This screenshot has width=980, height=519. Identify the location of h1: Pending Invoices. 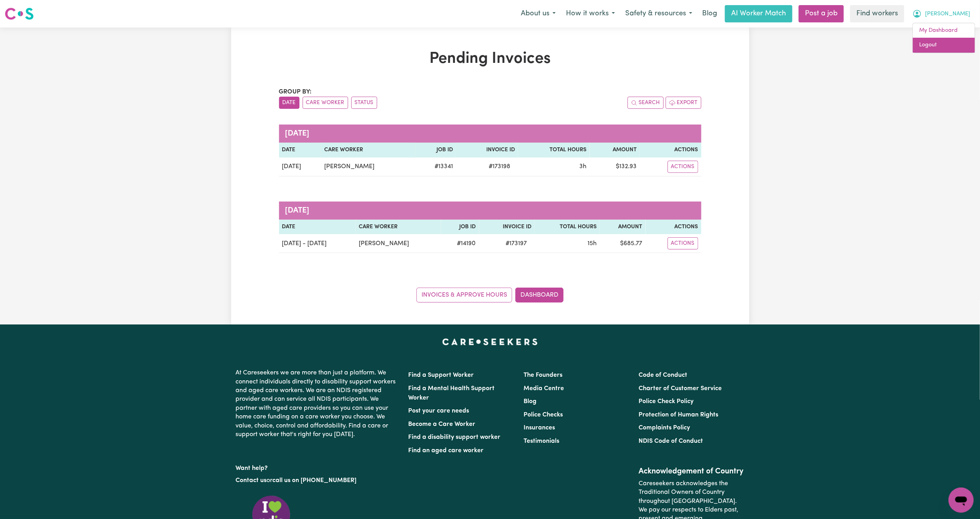
(490, 59).